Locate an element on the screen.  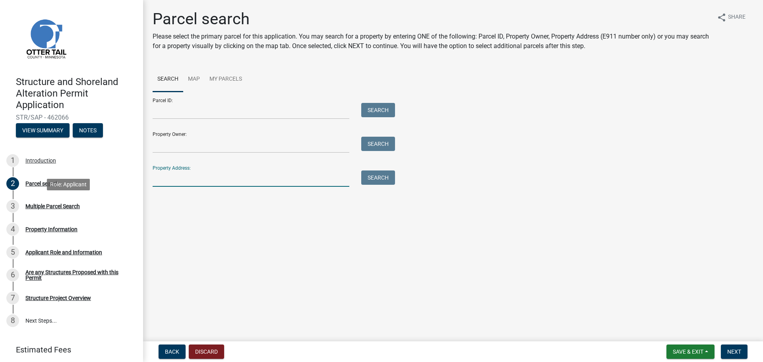
div: 5 is located at coordinates (13, 252).